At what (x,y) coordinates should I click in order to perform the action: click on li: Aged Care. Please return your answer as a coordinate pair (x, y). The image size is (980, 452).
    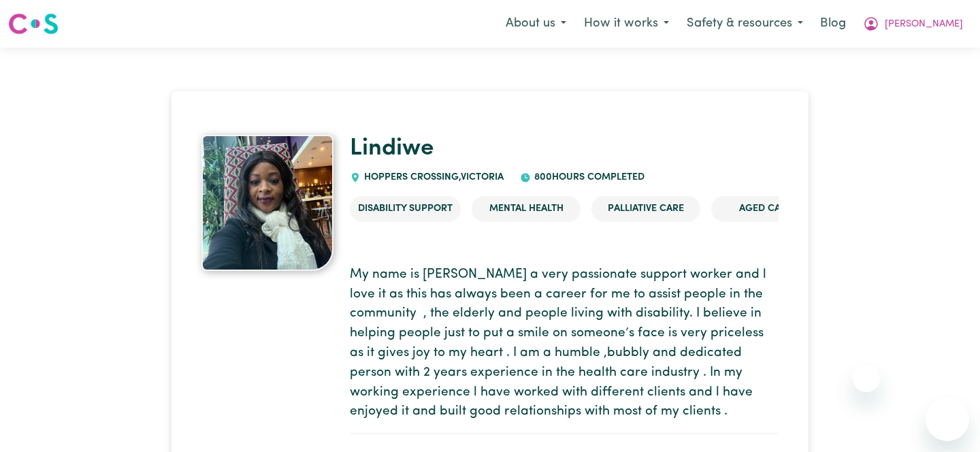
    Looking at the image, I should click on (766, 209).